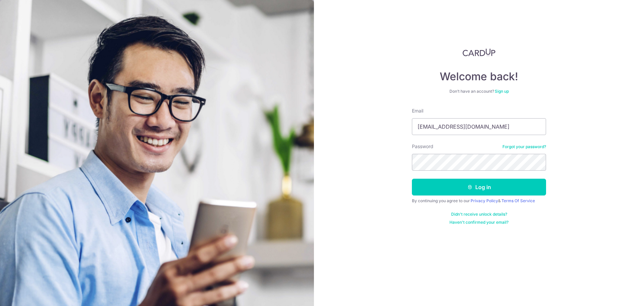 The image size is (644, 306). I want to click on a: Sign up, so click(502, 91).